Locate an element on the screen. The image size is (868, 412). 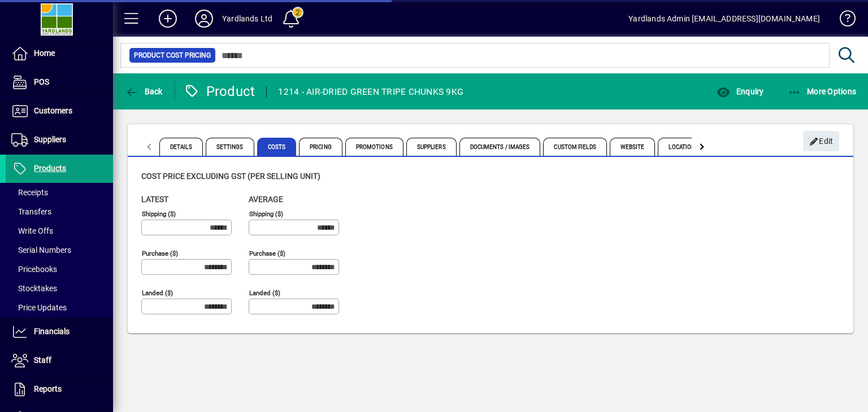
span: Promotions is located at coordinates (374, 147).